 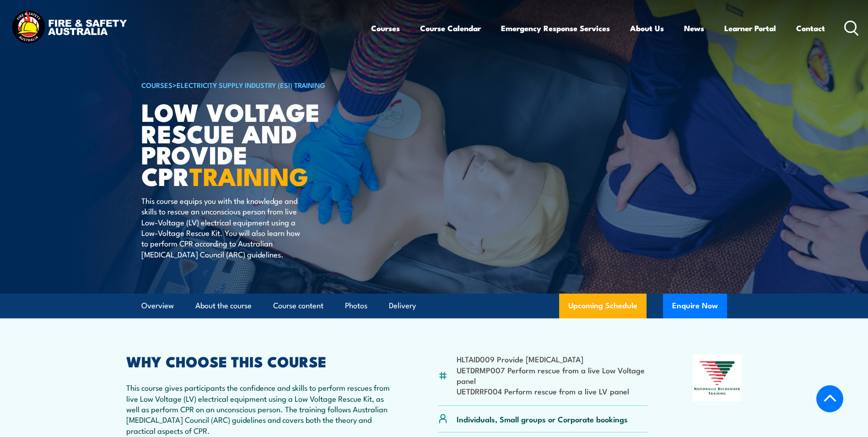 I want to click on img: Nationally Recognised Training logo., so click(x=718, y=378).